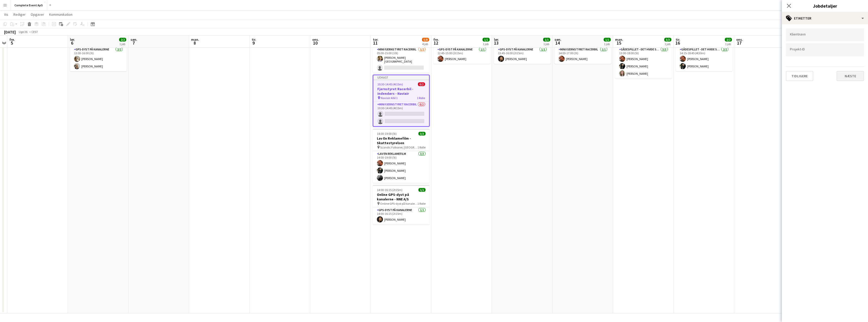  Describe the element at coordinates (704, 48) in the screenshot. I see `app-job-card: 14:15-18:45 (4t30m)2/2Gådespillet - Det Hvide Snit - Ascendis Pharma A/S Rungstedgaard, Rungsted ...` at that location.